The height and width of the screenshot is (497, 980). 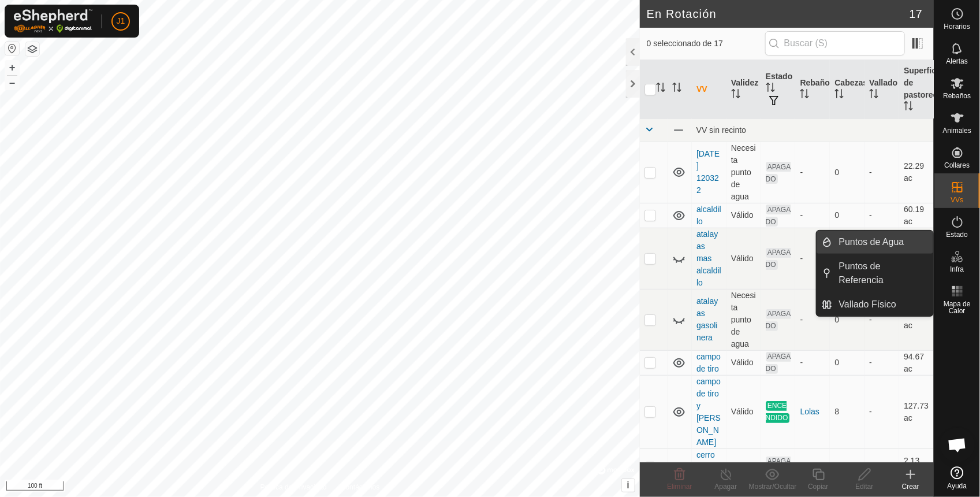 I want to click on span: Puntos de Referencia, so click(x=883, y=273).